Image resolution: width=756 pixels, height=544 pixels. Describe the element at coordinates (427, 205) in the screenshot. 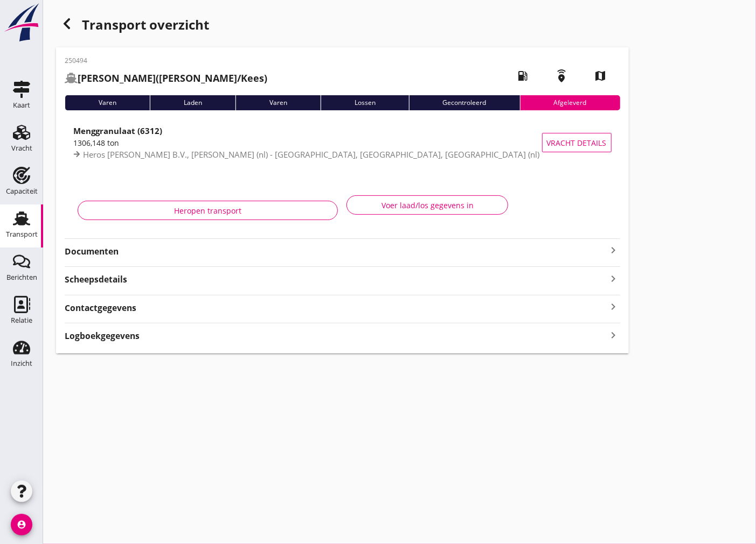

I see `button: Voer laad/los gegevens in` at that location.